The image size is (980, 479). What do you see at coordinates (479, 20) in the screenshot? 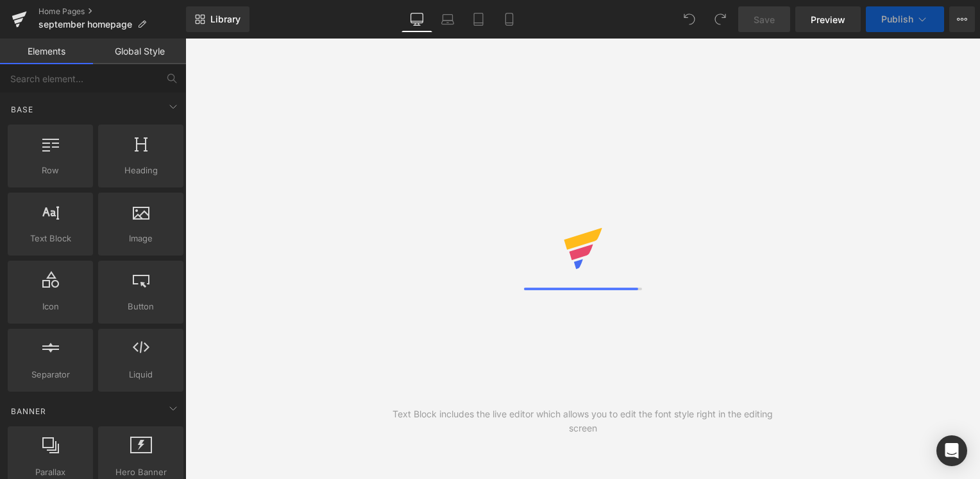
I see `a: Tablet` at bounding box center [479, 20].